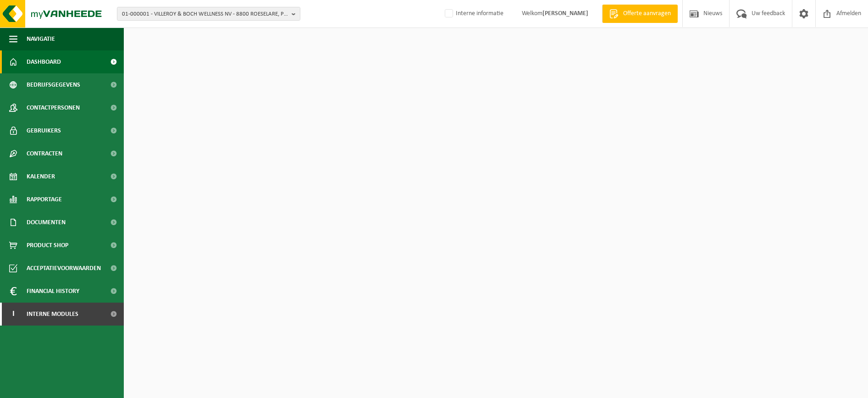 The height and width of the screenshot is (398, 868). What do you see at coordinates (44, 62) in the screenshot?
I see `span: Dashboard` at bounding box center [44, 62].